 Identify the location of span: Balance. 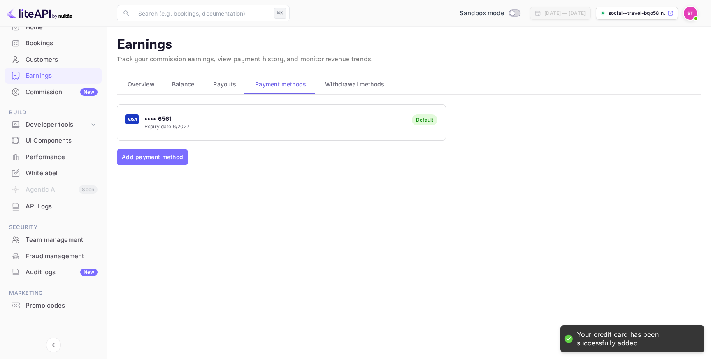
(183, 84).